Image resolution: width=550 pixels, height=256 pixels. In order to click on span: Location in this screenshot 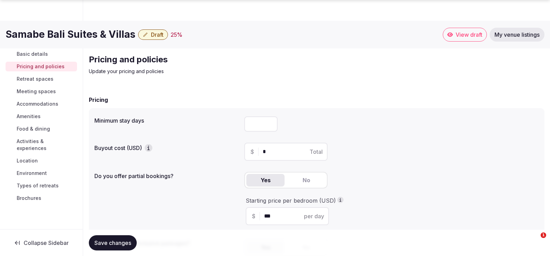, I will do `click(27, 161)`.